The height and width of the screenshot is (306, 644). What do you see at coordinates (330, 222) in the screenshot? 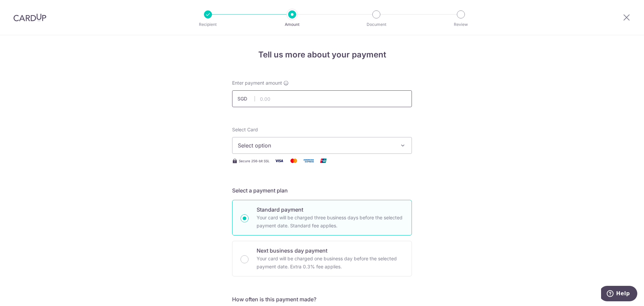
I see `p: Your card will be charged three business days before the selected payment date. Standard fee appl...` at bounding box center [330, 222].